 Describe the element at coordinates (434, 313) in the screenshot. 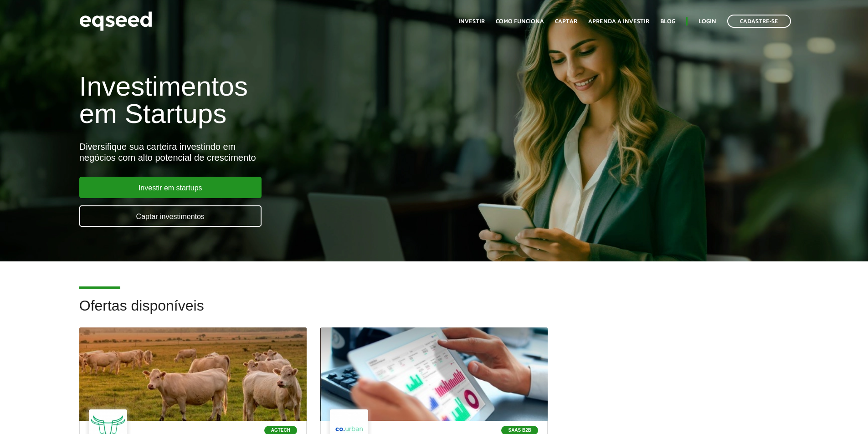

I see `h2: Ofertas disponíveis` at that location.